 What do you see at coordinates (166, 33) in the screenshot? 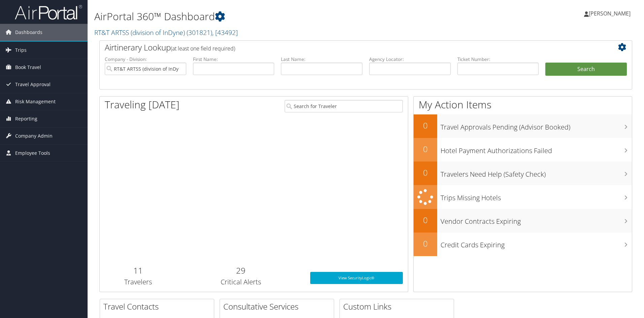
I see `a: RT&T ARTSS (division of InDyne)` at bounding box center [166, 33].